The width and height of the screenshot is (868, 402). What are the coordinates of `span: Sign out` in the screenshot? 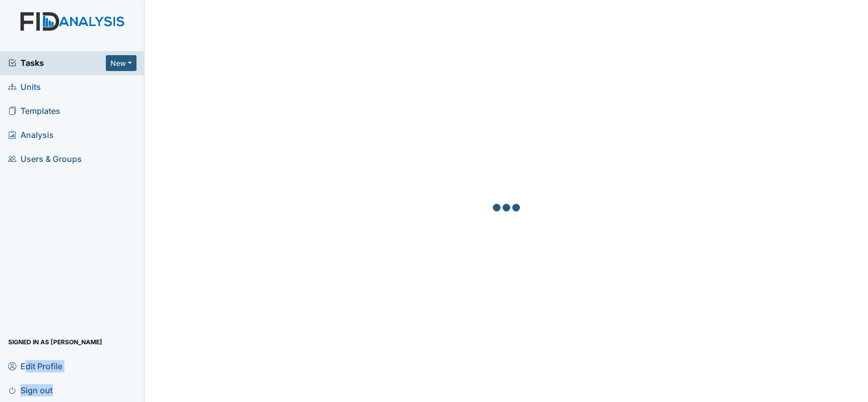 It's located at (30, 390).